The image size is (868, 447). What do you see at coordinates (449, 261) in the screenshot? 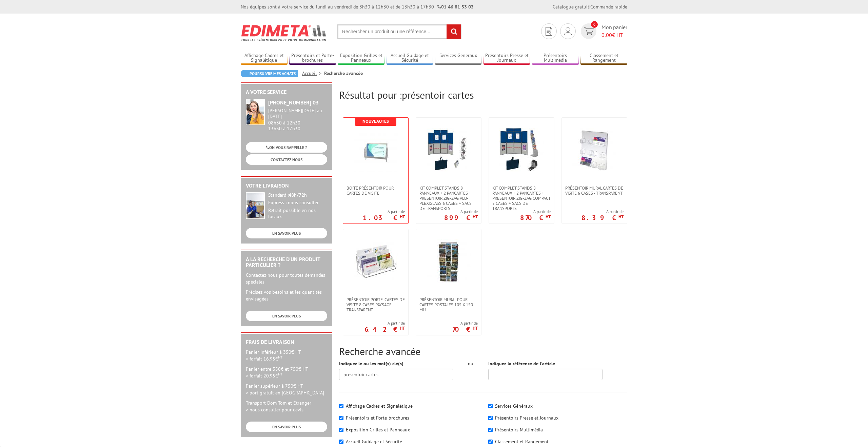
I see `img: Présentoir mural pour cartes postales 105 x 150 mm` at bounding box center [449, 261].